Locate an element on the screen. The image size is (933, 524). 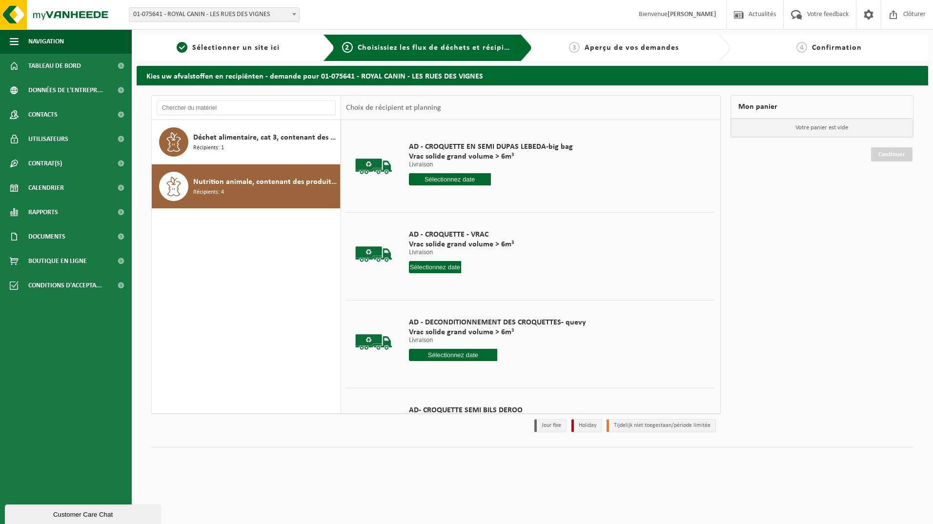
input: Chercher du matériel is located at coordinates (246, 108).